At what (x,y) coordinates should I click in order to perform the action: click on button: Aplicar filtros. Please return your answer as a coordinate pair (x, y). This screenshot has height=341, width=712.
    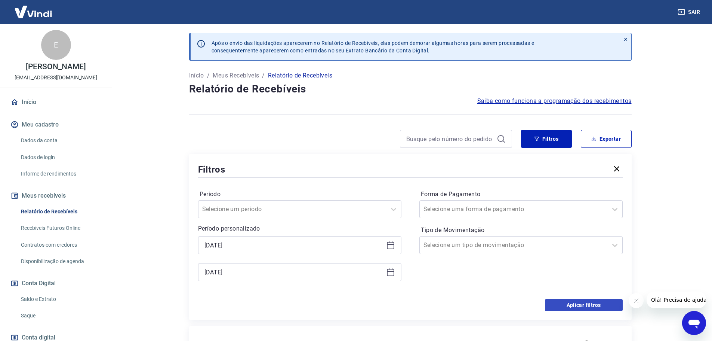
    Looking at the image, I should click on (584, 305).